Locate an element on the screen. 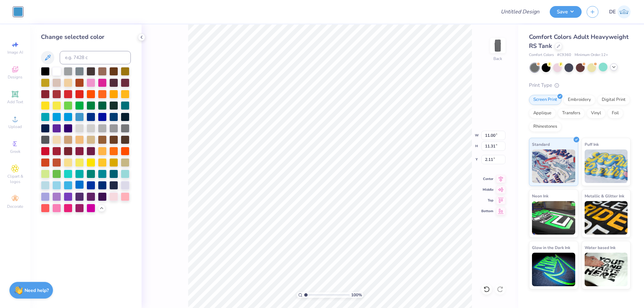 The height and width of the screenshot is (308, 644). span: # C9360 is located at coordinates (564, 55).